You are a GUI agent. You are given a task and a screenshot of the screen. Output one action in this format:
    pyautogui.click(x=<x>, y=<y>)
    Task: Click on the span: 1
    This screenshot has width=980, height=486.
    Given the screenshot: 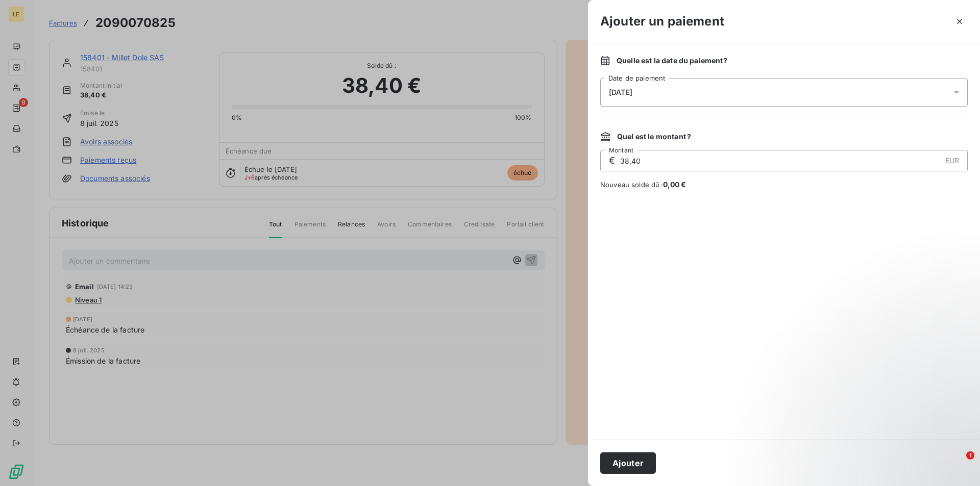 What is the action you would take?
    pyautogui.click(x=970, y=456)
    